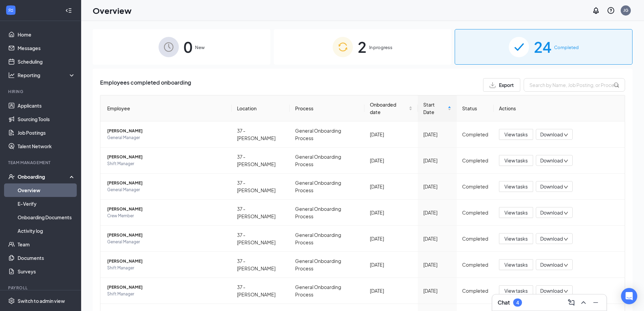 Image resolution: width=644 pixels, height=311 pixels. What do you see at coordinates (46, 146) in the screenshot?
I see `a: Talent Network` at bounding box center [46, 146].